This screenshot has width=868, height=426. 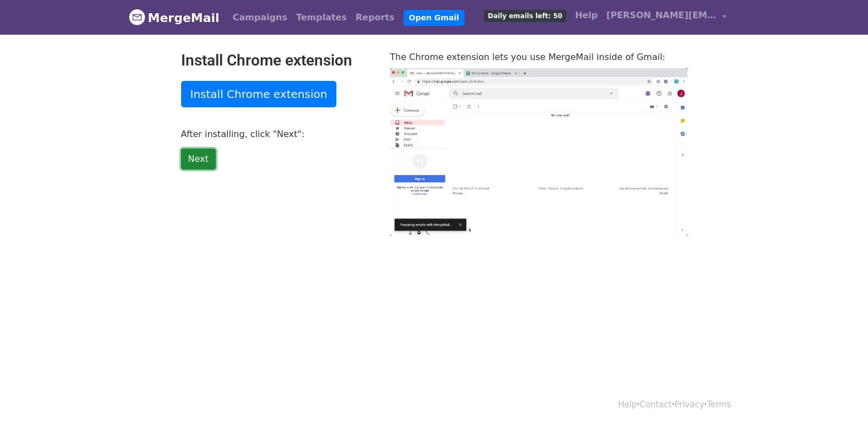 I want to click on a: Contact, so click(x=655, y=405).